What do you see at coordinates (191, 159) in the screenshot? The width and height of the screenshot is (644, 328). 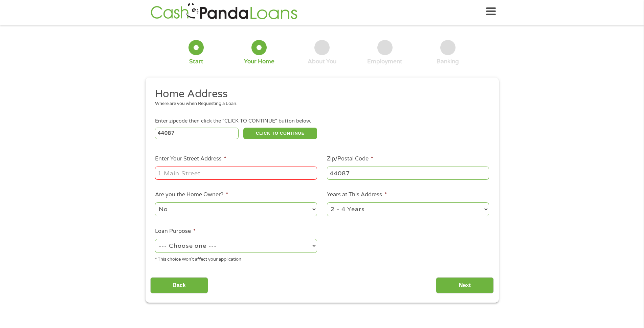 I see `label: Enter Your Street Address` at bounding box center [191, 159].